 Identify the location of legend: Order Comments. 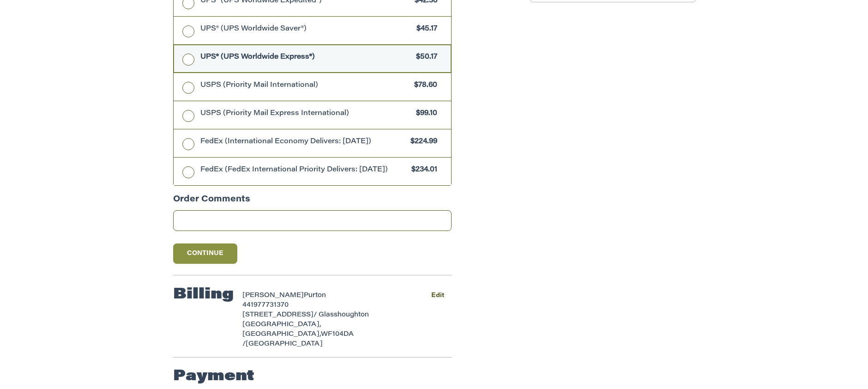
(211, 202).